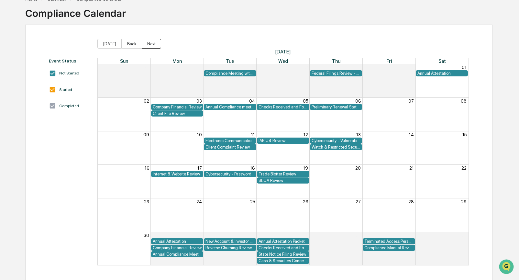 The height and width of the screenshot is (280, 519). What do you see at coordinates (358, 168) in the screenshot?
I see `button: 20` at bounding box center [358, 168].